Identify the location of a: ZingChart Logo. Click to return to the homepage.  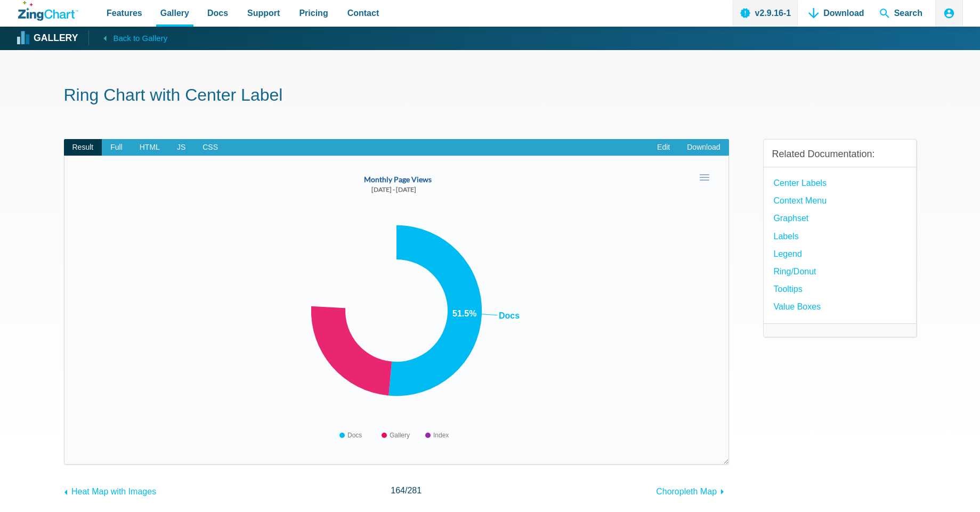
(48, 11).